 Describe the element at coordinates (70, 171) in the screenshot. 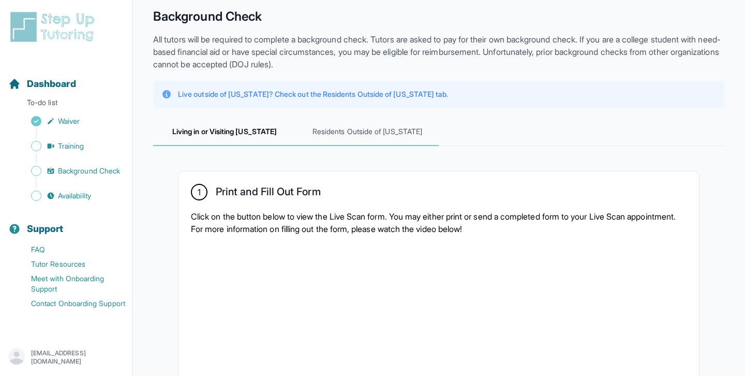

I see `a: Background Check` at that location.